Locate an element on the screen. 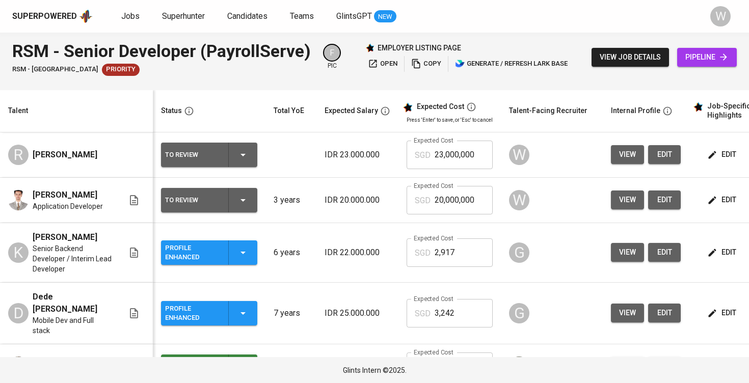 The width and height of the screenshot is (749, 383). img: Budi Yanto is located at coordinates (18, 367).